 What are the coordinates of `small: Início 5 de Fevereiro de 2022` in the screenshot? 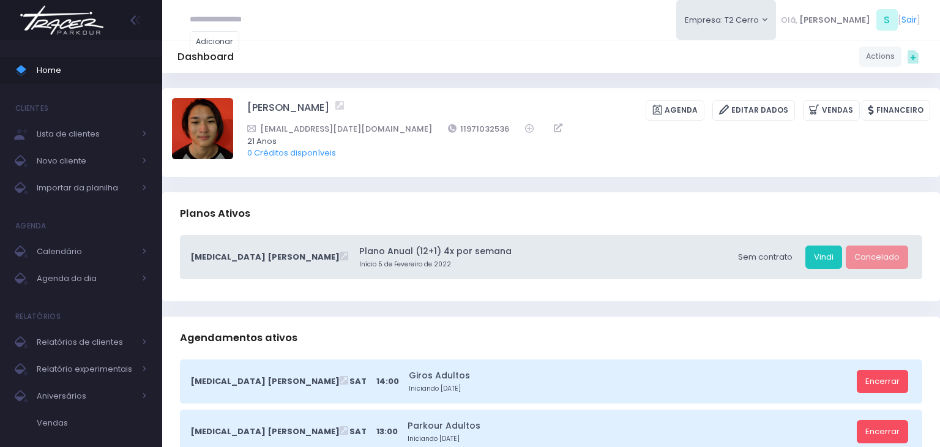 It's located at (542, 264).